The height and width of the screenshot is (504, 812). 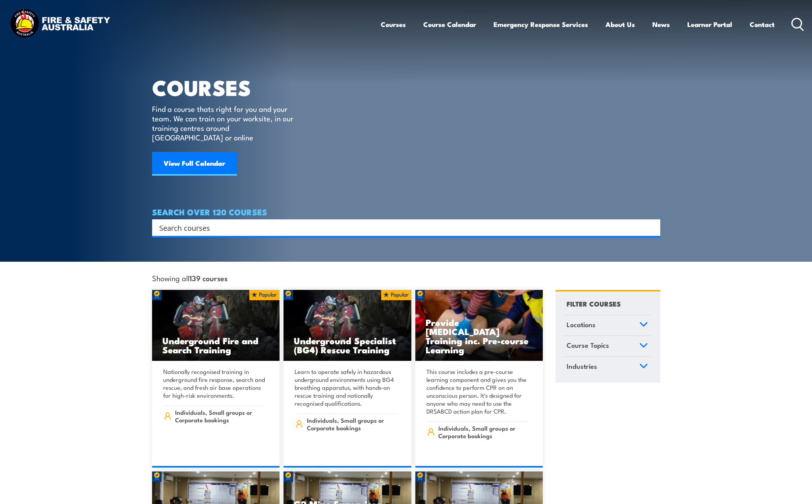 What do you see at coordinates (348, 345) in the screenshot?
I see `h3: Underground Specialist (BG4) Rescue Training` at bounding box center [348, 345].